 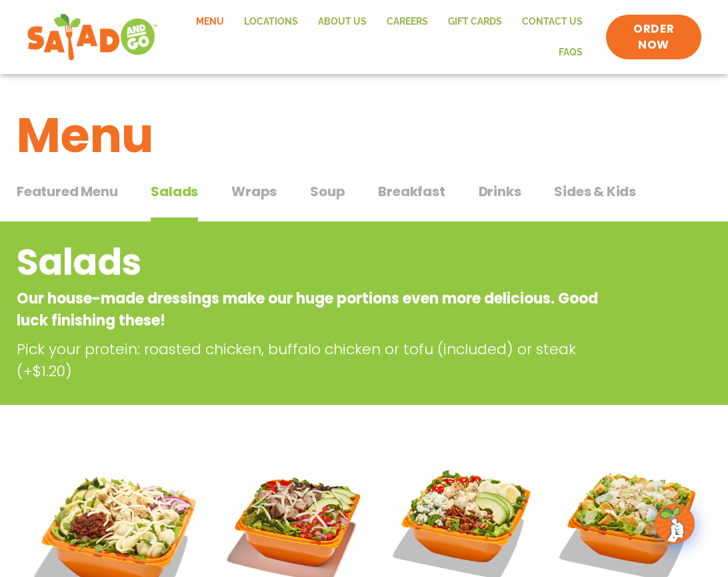 What do you see at coordinates (500, 191) in the screenshot?
I see `span: Drinks` at bounding box center [500, 191].